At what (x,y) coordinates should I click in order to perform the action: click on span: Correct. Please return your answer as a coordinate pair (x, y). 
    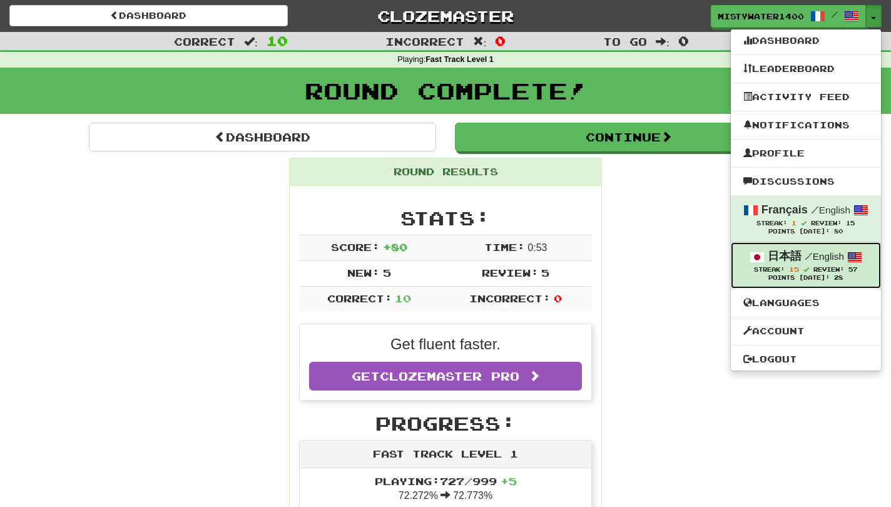
    Looking at the image, I should click on (205, 41).